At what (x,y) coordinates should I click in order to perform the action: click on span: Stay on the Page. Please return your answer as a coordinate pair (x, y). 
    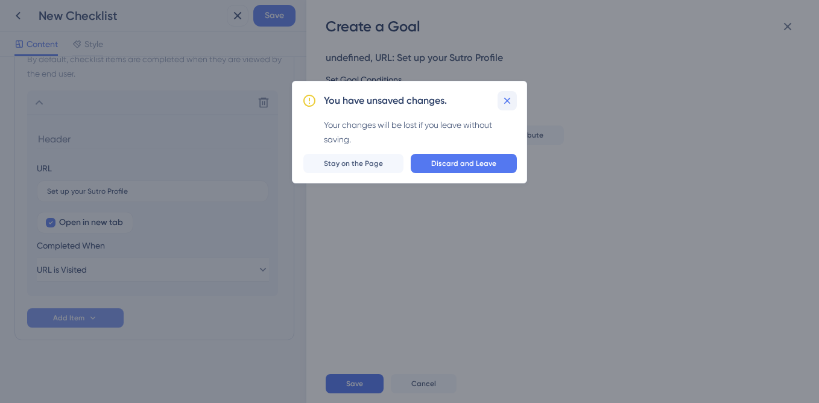
    Looking at the image, I should click on (353, 163).